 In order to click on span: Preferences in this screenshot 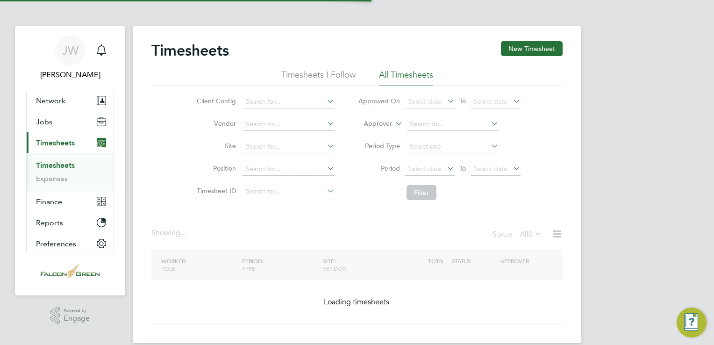, I will do `click(56, 243)`.